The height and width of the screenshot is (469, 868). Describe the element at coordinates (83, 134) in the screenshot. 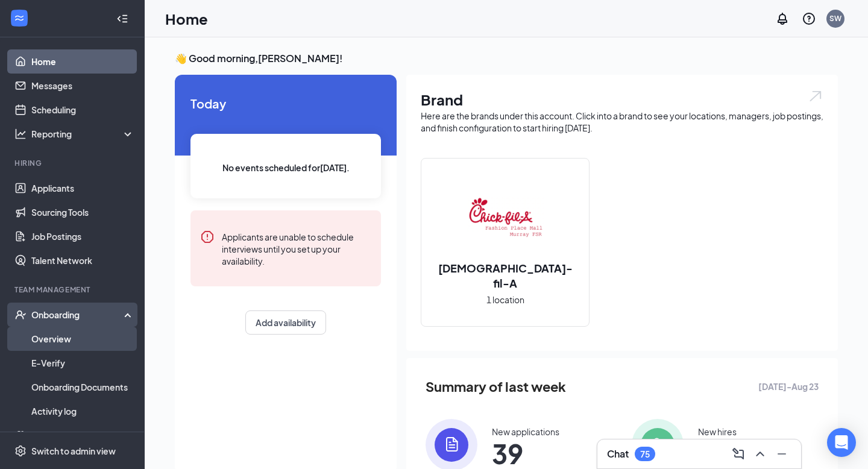

I see `div: Reporting` at that location.